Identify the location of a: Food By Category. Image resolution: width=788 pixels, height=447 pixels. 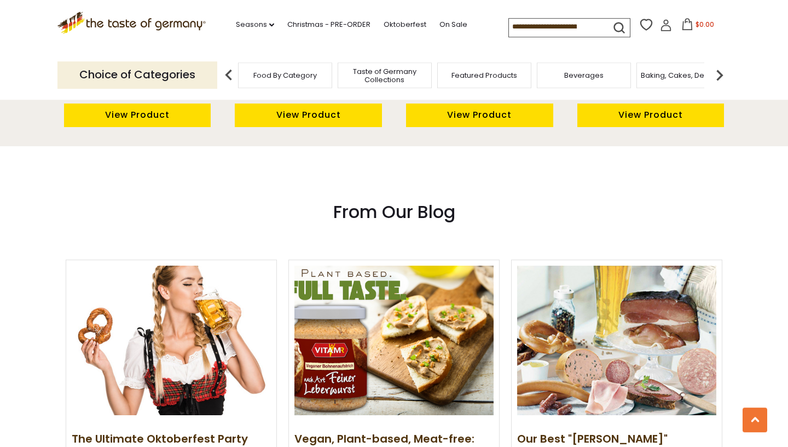
(285, 75).